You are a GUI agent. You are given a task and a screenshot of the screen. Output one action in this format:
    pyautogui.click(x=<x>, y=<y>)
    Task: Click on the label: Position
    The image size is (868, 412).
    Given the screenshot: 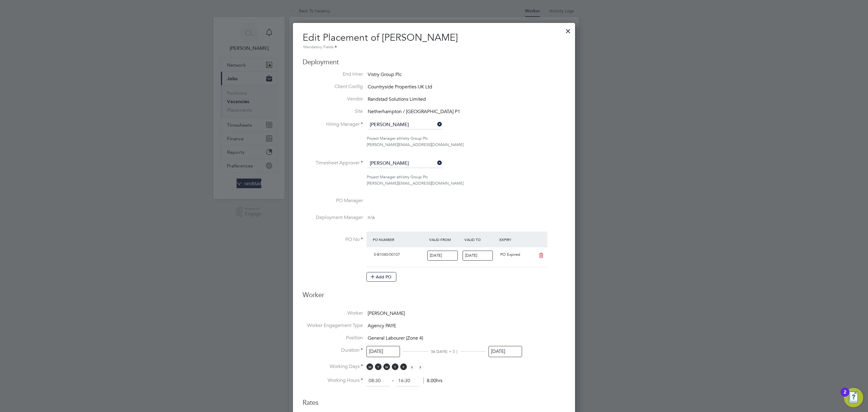 What is the action you would take?
    pyautogui.click(x=333, y=337)
    